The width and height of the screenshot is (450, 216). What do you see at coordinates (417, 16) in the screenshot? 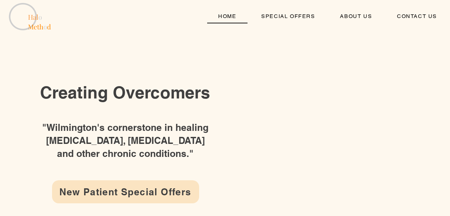
I see `a: CONTACT US` at bounding box center [417, 16].